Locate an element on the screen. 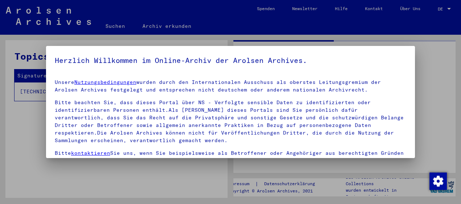 The width and height of the screenshot is (461, 204). p: Unsere wurden durch den Internationalen Ausschuss als oberstes Leitungsgremium der Arolsen Archiv... is located at coordinates (230, 86).